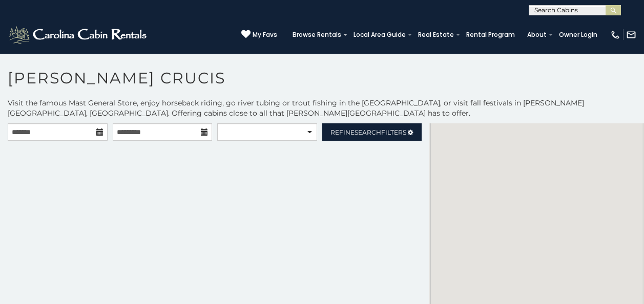 The image size is (644, 304). I want to click on a: About, so click(537, 35).